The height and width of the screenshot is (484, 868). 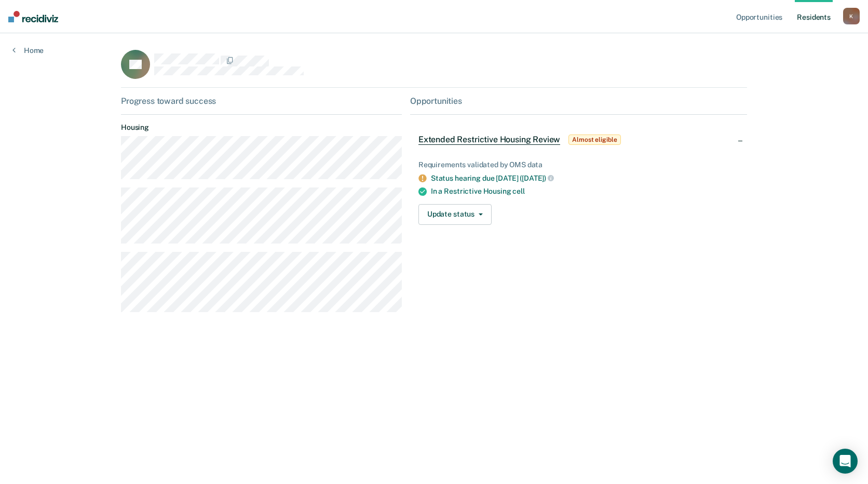 What do you see at coordinates (851, 16) in the screenshot?
I see `button: K` at bounding box center [851, 16].